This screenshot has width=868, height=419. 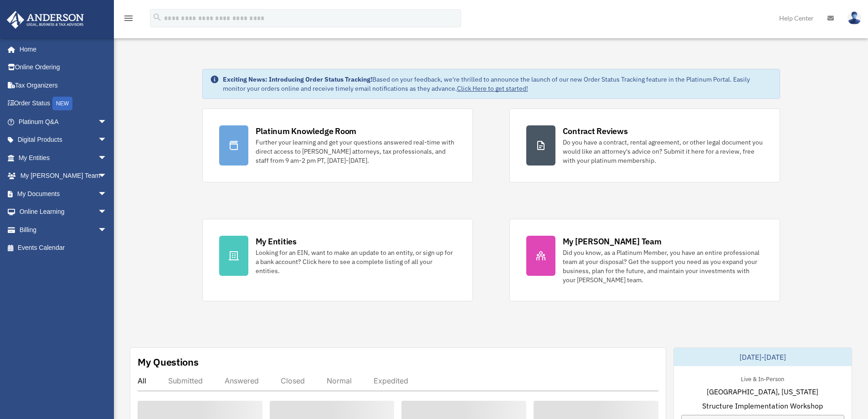 I want to click on a: Click Here to get started!, so click(x=492, y=88).